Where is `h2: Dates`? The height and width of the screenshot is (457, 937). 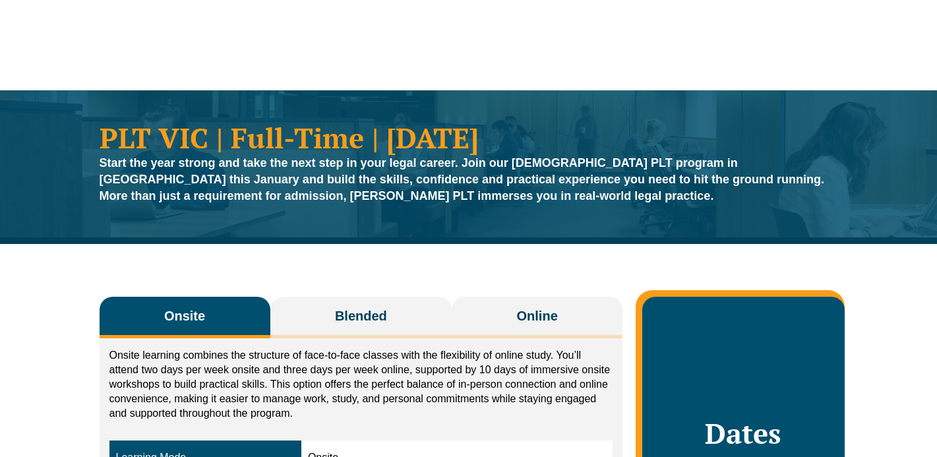 h2: Dates is located at coordinates (743, 433).